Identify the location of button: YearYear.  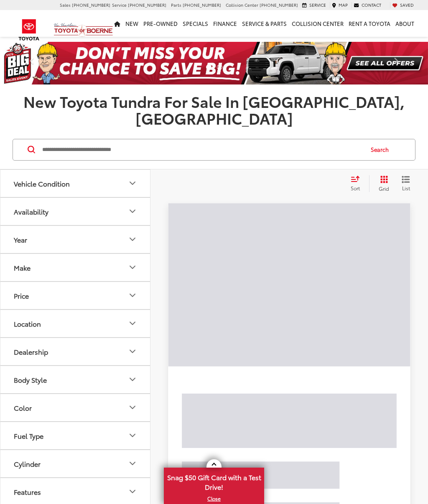
(76, 239).